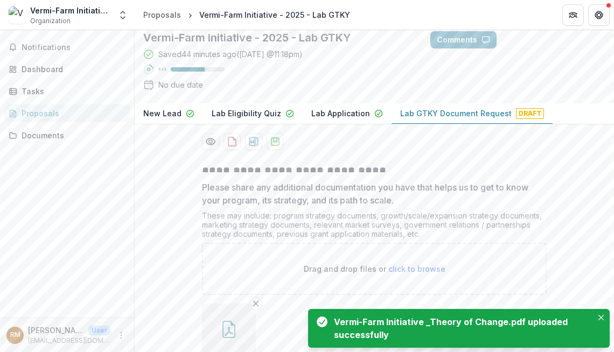  I want to click on div: No due date, so click(180, 85).